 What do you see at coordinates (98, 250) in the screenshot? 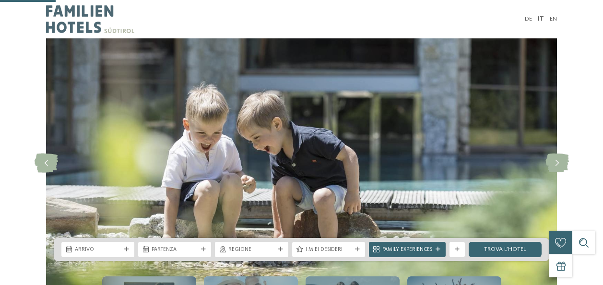
I see `span: Arrivo` at bounding box center [98, 250].